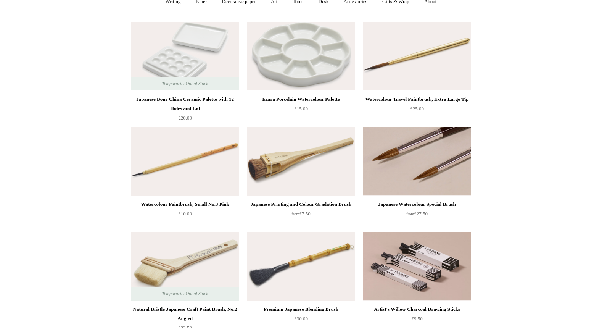  What do you see at coordinates (417, 56) in the screenshot?
I see `a: Watercolour Travel Paintbrush, Extra Large Tip Watercolour Travel Paintbrush, Extra Large Tip` at bounding box center [417, 56].